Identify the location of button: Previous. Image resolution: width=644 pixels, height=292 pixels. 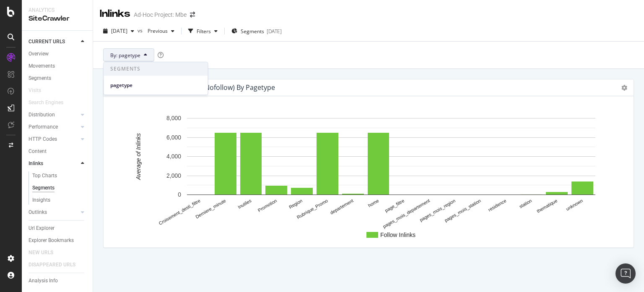
(161, 31).